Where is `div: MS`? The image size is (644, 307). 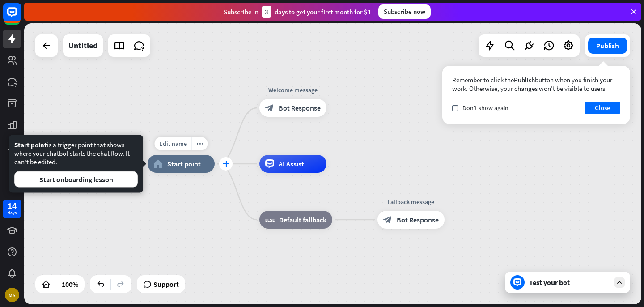
div: MS is located at coordinates (12, 294).